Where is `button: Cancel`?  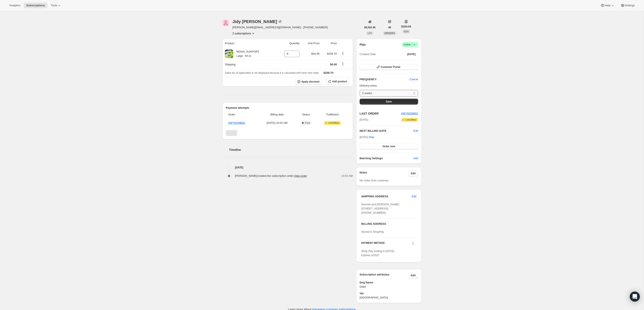
button: Cancel is located at coordinates (414, 79).